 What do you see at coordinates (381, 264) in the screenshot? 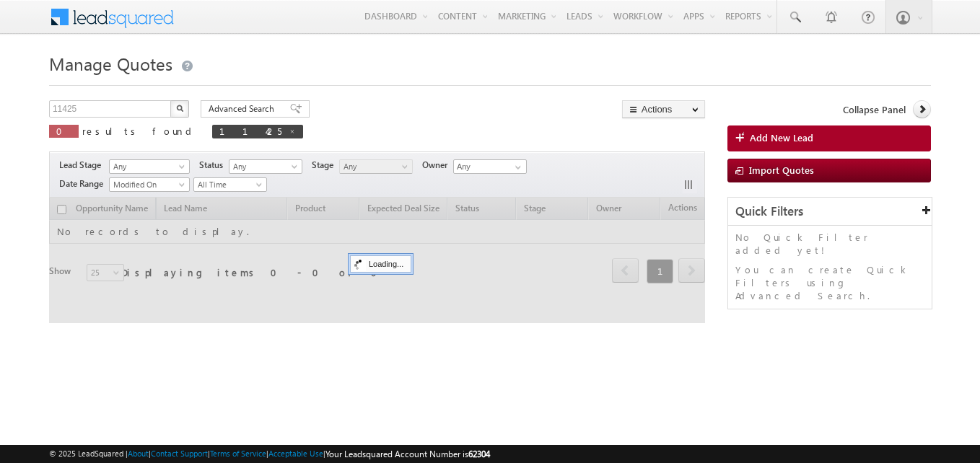
I see `div: Loading...` at bounding box center [381, 264].